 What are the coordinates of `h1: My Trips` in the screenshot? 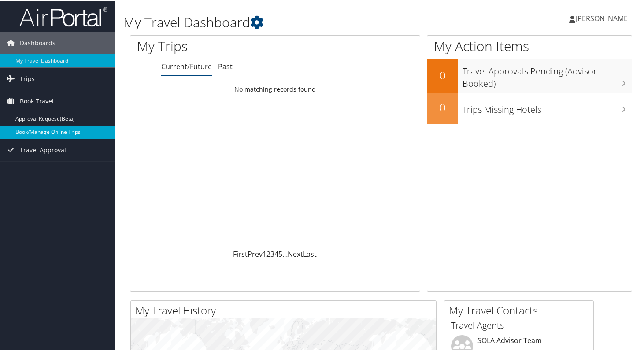 It's located at (214, 45).